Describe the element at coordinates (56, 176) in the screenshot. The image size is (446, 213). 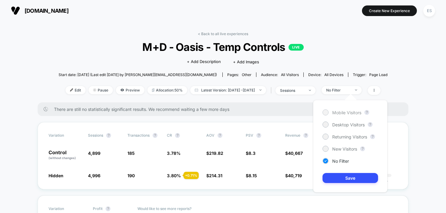
I see `span: Hidden` at that location.